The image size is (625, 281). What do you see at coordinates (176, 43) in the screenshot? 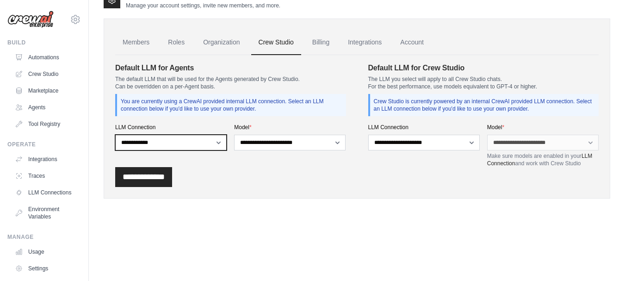
I see `a: Roles` at bounding box center [176, 43].